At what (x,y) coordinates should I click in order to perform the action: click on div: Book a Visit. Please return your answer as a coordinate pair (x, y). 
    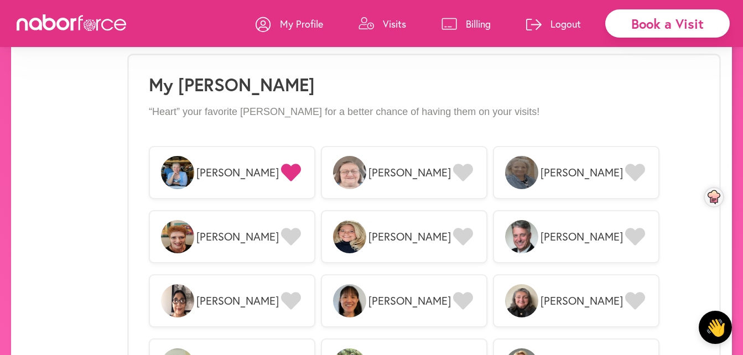
    Looking at the image, I should click on (667, 23).